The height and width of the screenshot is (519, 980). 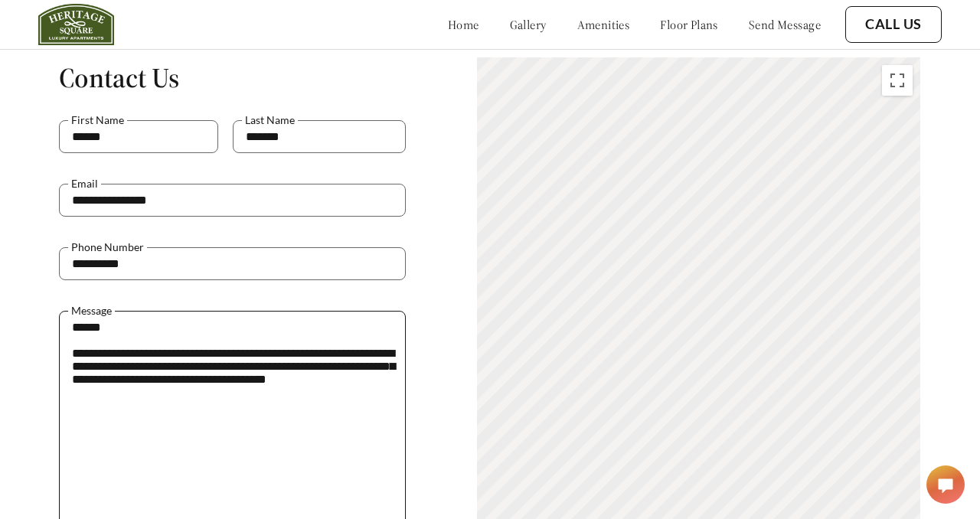 What do you see at coordinates (894, 24) in the screenshot?
I see `button: Call Us` at bounding box center [894, 24].